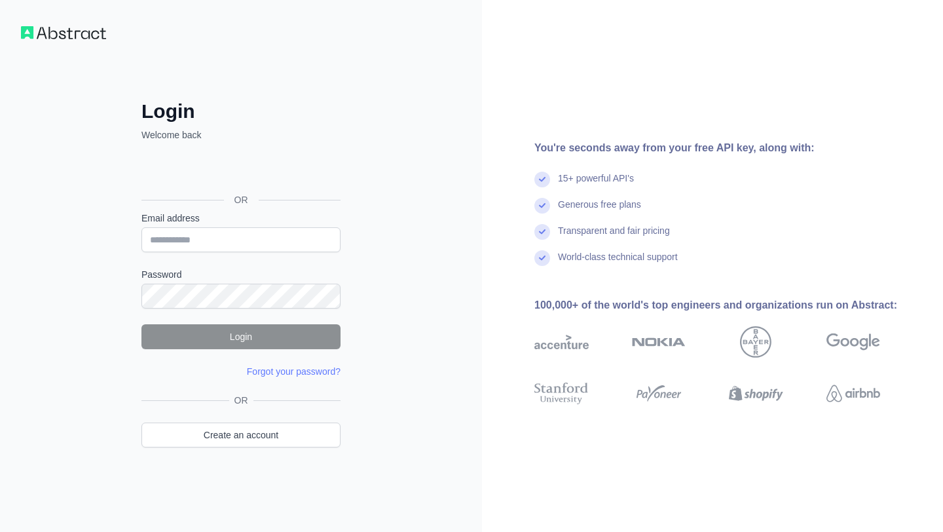 This screenshot has height=532, width=943. What do you see at coordinates (561, 393) in the screenshot?
I see `img: stanford university` at bounding box center [561, 393].